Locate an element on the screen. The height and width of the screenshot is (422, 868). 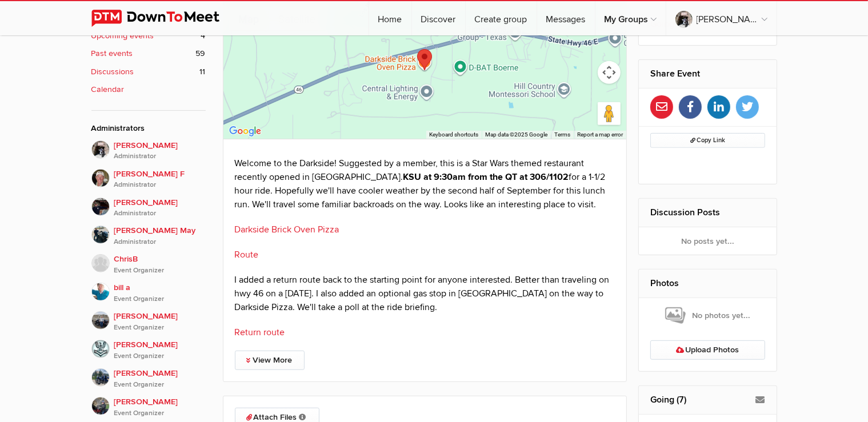
a: ChrisBEvent Organizer is located at coordinates (148, 262).